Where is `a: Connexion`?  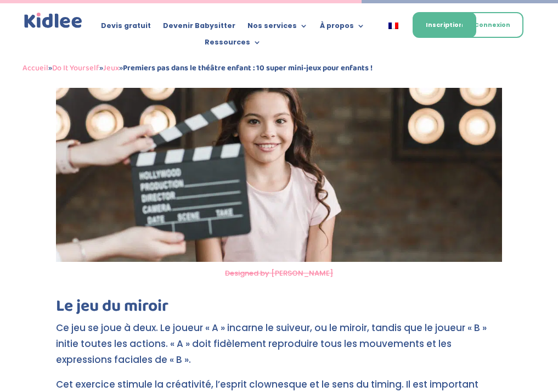 a: Connexion is located at coordinates (492, 25).